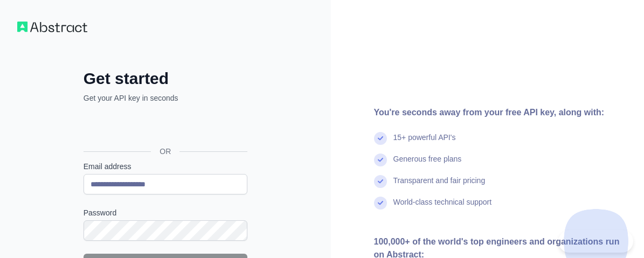  Describe the element at coordinates (165, 167) in the screenshot. I see `label: Email address` at that location.